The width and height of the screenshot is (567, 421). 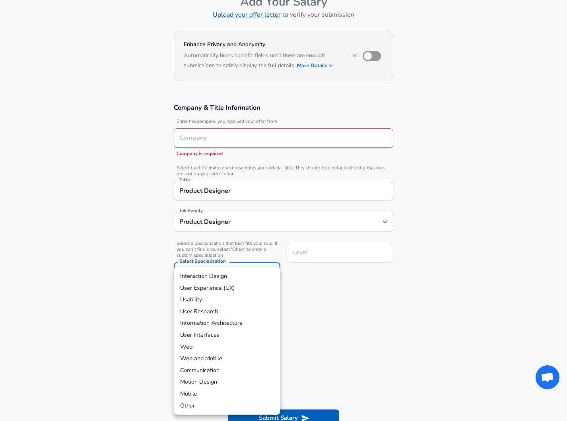 I want to click on li: Web and Mobile, so click(x=227, y=359).